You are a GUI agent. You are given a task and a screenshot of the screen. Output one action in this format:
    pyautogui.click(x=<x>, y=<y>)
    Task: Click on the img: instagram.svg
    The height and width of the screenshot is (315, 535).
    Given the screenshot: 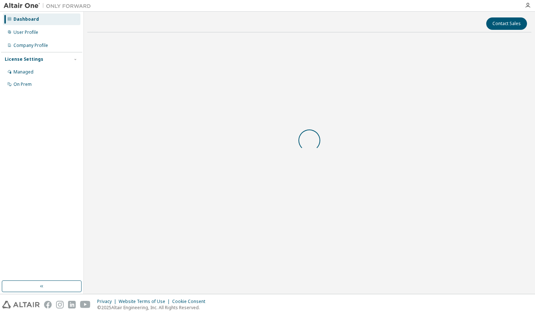 What is the action you would take?
    pyautogui.click(x=60, y=305)
    